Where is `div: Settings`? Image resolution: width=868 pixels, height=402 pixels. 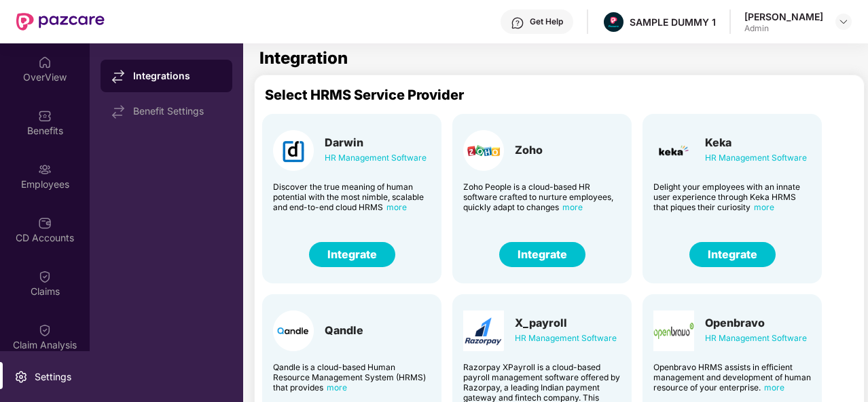
div: Settings is located at coordinates (53, 377).